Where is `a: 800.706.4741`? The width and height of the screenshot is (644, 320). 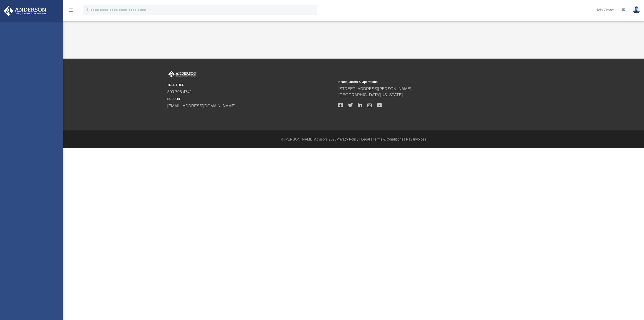 a: 800.706.4741 is located at coordinates (179, 92).